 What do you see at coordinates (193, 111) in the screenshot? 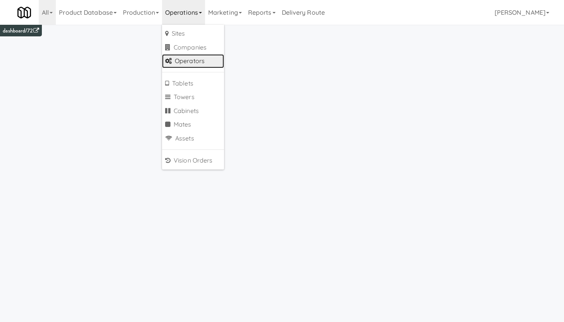
I see `a: Cabinets` at bounding box center [193, 111].